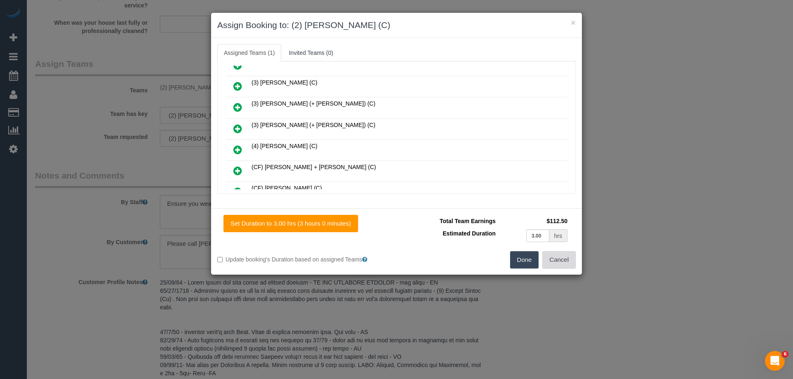 This screenshot has height=379, width=793. Describe the element at coordinates (303, 260) in the screenshot. I see `label: Update booking's Duration based on assigned Teams` at that location.